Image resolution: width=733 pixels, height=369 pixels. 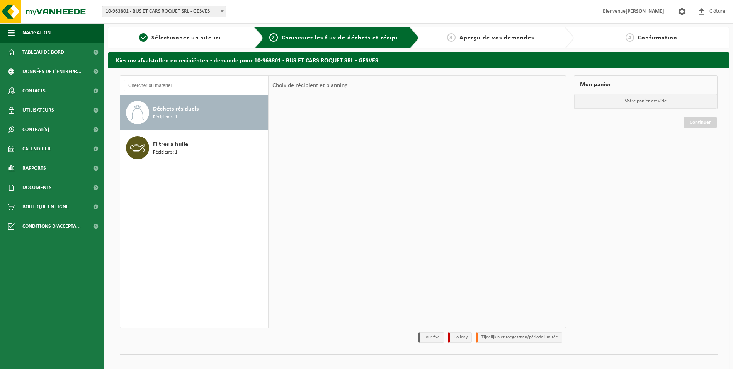 What do you see at coordinates (51, 226) in the screenshot?
I see `span: Conditions d'accepta...` at bounding box center [51, 226].